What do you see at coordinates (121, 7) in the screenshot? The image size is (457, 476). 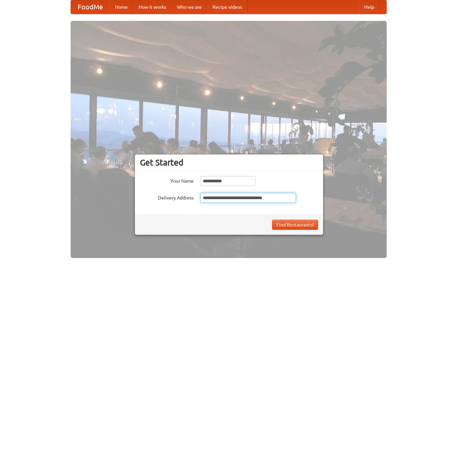 I see `a: Home` at bounding box center [121, 7].